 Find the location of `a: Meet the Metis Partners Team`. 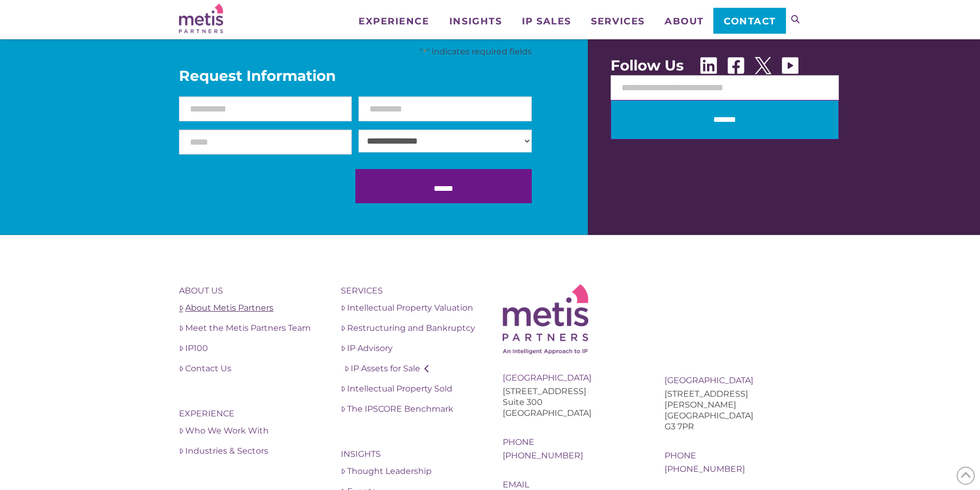

a: Meet the Metis Partners Team is located at coordinates (247, 329).